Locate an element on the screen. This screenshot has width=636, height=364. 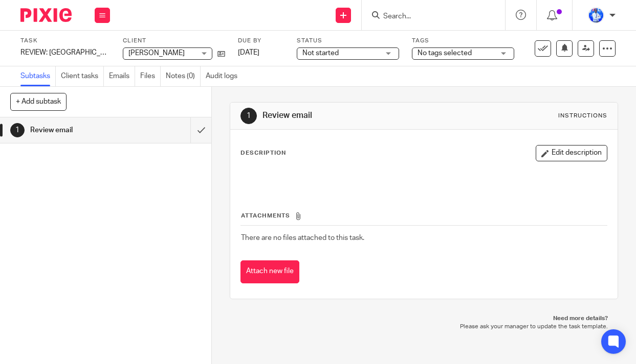
div: REVIEW: Dar es Salaam Event Options is located at coordinates (65, 52).